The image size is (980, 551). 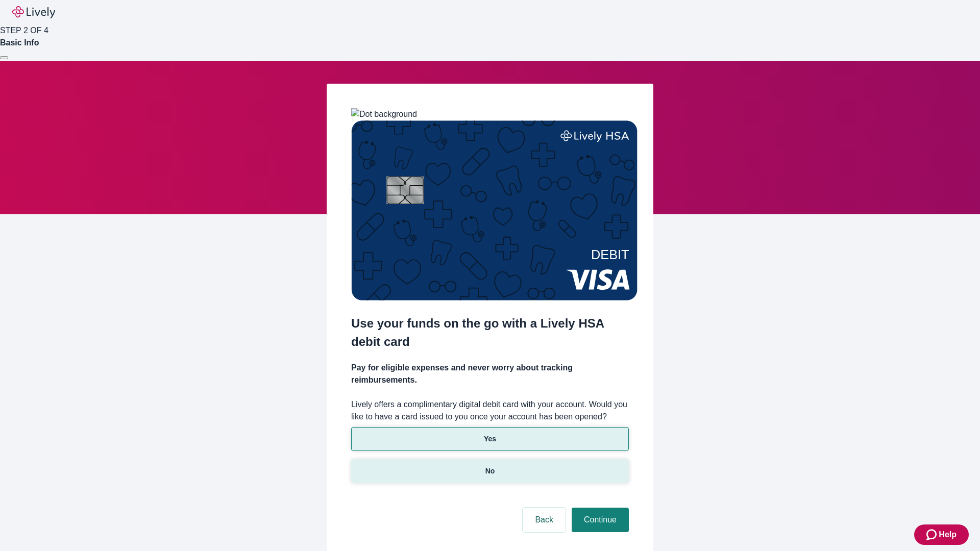 I want to click on svg: Zendesk support icon, so click(x=933, y=535).